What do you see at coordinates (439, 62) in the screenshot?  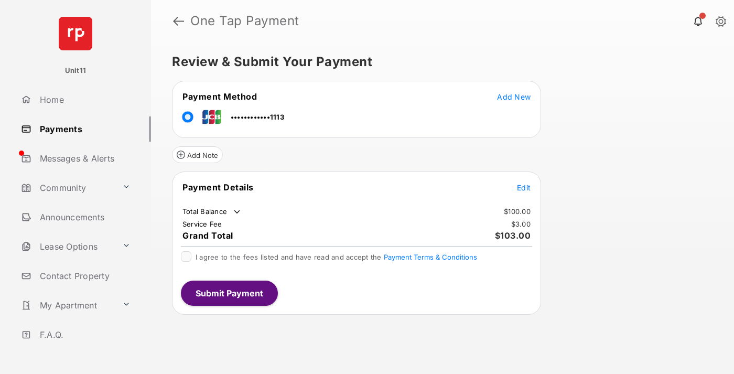 I see `h5: Review & Submit Your Payment` at bounding box center [439, 62].